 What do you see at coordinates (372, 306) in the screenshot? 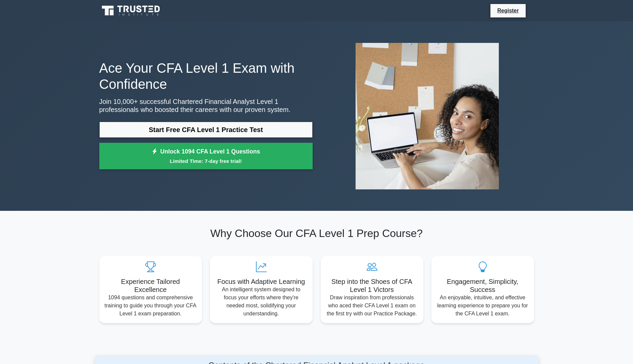
I see `p: Draw inspiration from professionals who aced their CFA Level 1 exam on the first try with our Pra...` at bounding box center [372, 306].